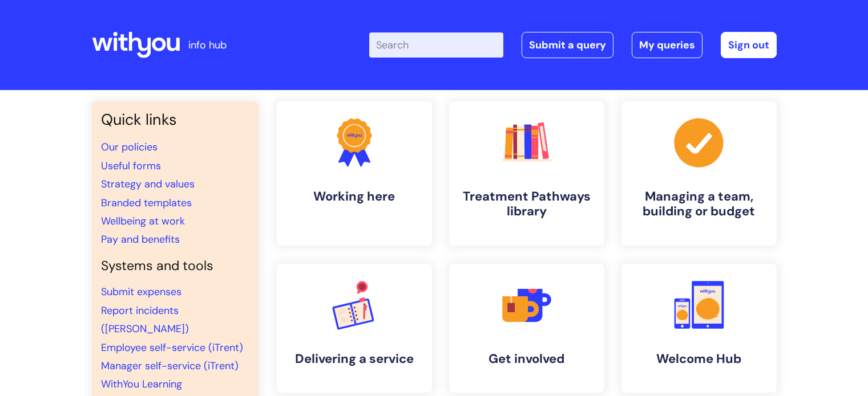 The image size is (868, 396). What do you see at coordinates (527, 204) in the screenshot?
I see `h4: Treatment Pathways library` at bounding box center [527, 204].